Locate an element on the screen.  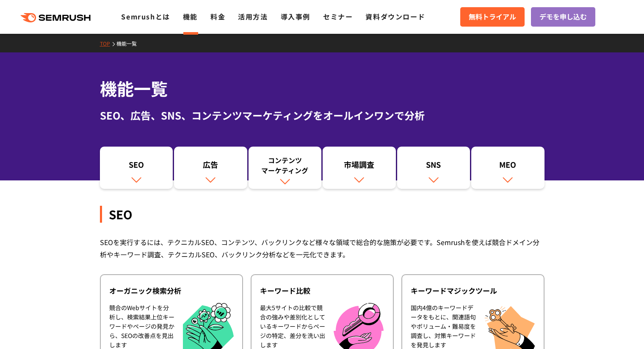
a: 機能一覧 is located at coordinates (130, 43).